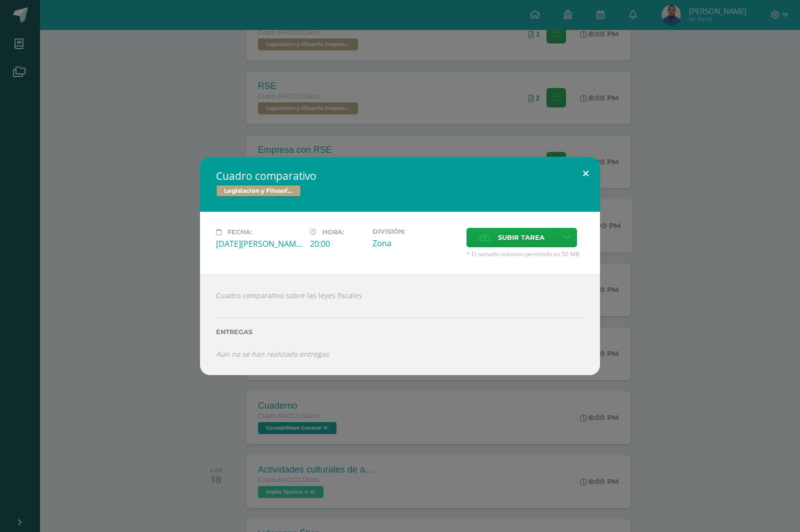 The width and height of the screenshot is (800, 532). What do you see at coordinates (415, 243) in the screenshot?
I see `div: Zona` at bounding box center [415, 243].